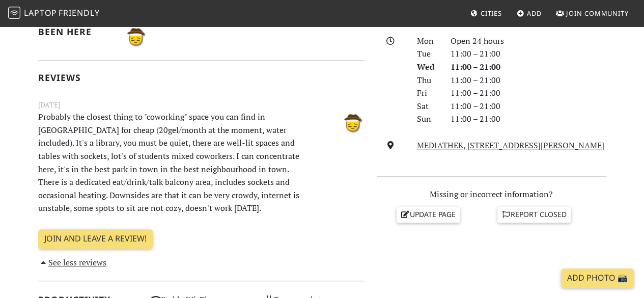 This screenshot has height=298, width=644. I want to click on div: Tue, so click(428, 54).